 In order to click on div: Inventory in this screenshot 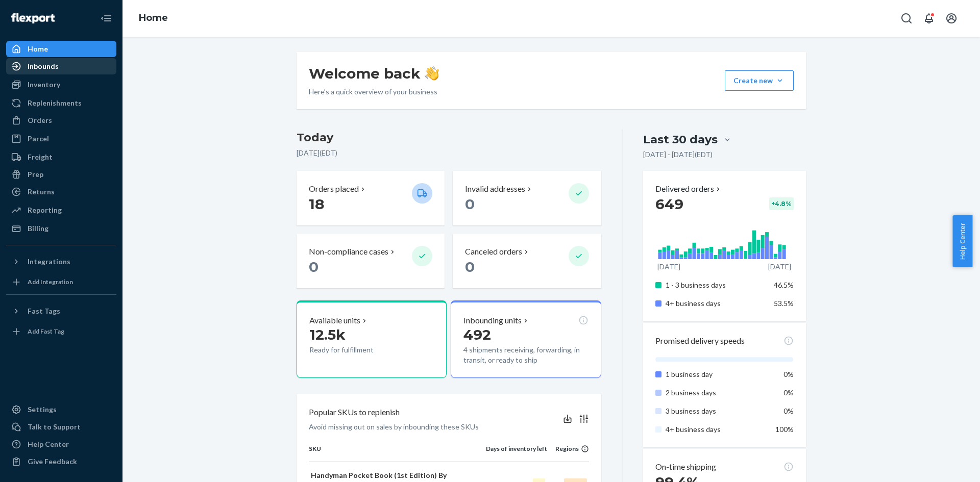, I will do `click(44, 85)`.